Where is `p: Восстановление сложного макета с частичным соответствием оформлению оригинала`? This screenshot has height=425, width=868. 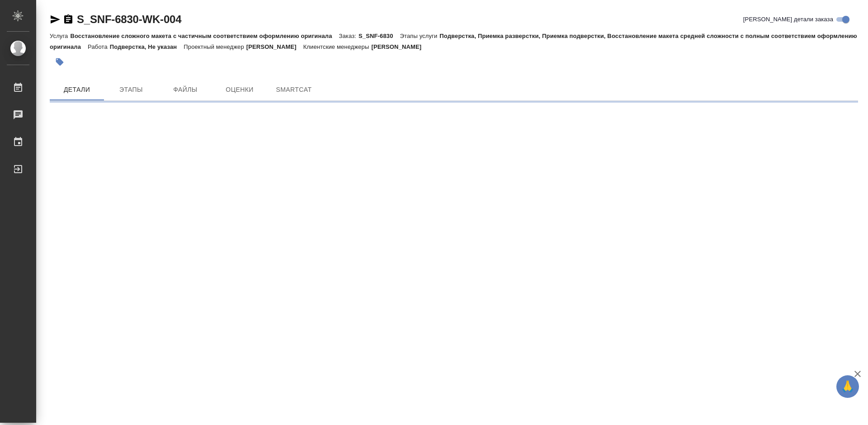 p: Восстановление сложного макета с частичным соответствием оформлению оригинала is located at coordinates (204, 36).